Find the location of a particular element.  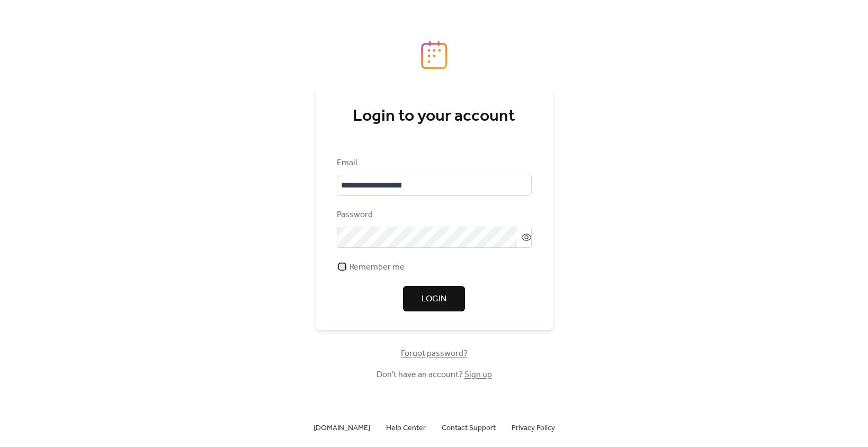

a: Sign up is located at coordinates (478, 375).